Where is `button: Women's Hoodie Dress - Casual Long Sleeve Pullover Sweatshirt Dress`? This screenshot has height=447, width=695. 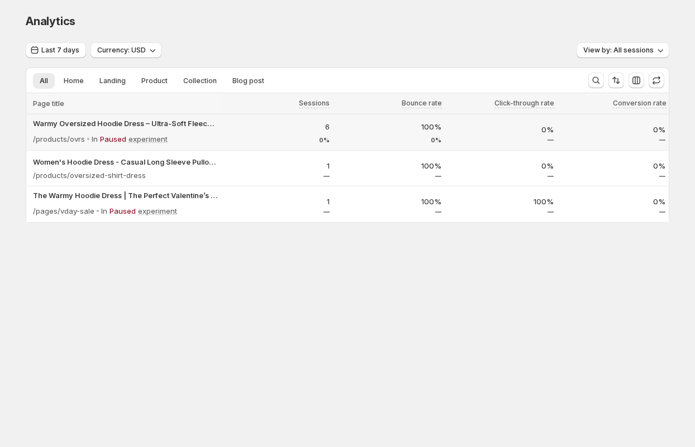 button: Women's Hoodie Dress - Casual Long Sleeve Pullover Sweatshirt Dress is located at coordinates (125, 162).